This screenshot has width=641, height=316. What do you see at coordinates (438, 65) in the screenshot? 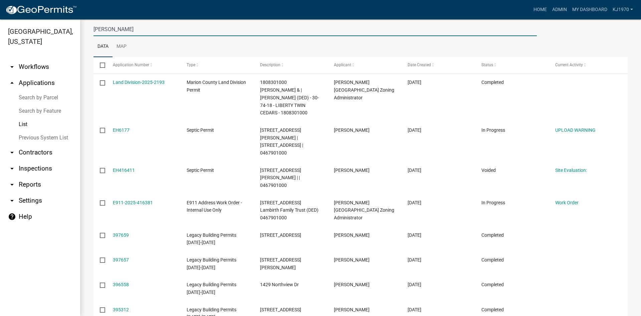
I see `datatable-header-cell: Date Created` at bounding box center [438, 65].